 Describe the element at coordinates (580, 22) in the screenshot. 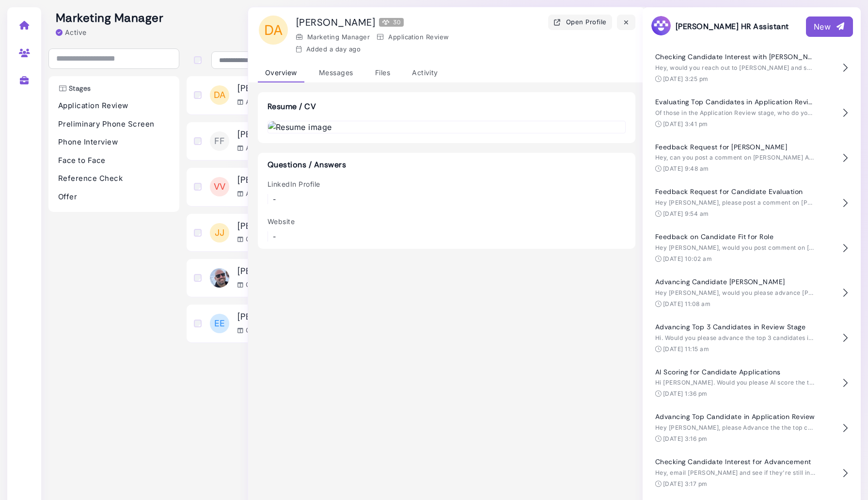

I see `button: Open Profile` at that location.